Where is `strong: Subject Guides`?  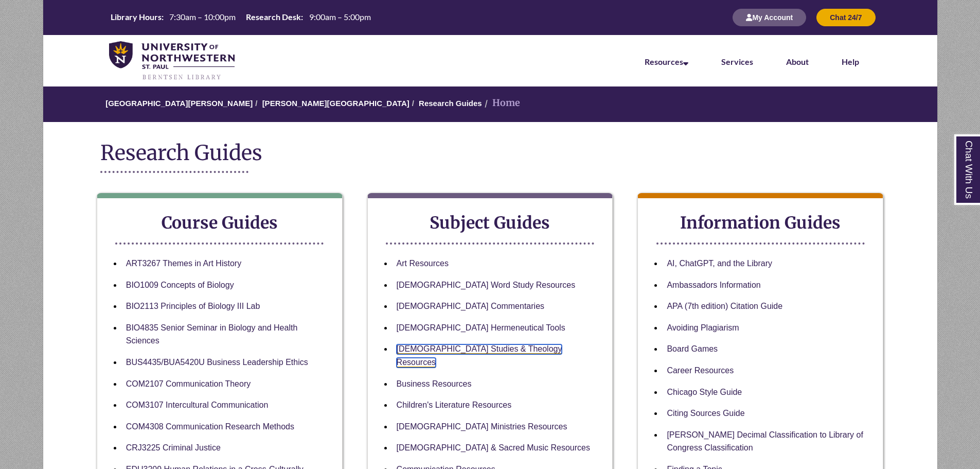
strong: Subject Guides is located at coordinates (490, 223).